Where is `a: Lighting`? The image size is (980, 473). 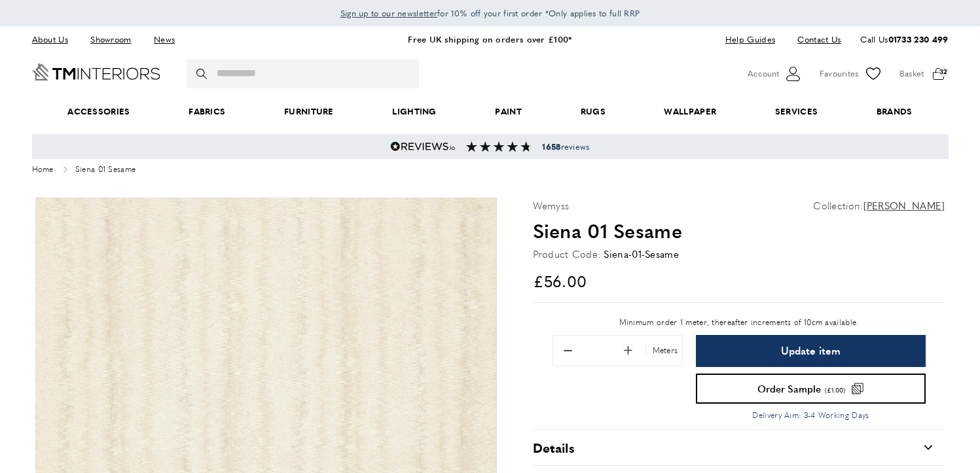 a: Lighting is located at coordinates (414, 111).